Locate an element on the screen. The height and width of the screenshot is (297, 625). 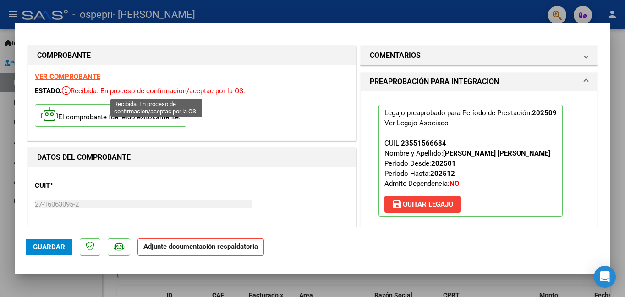
strong: Adjunte documentación respaldatoria is located at coordinates (201, 246).